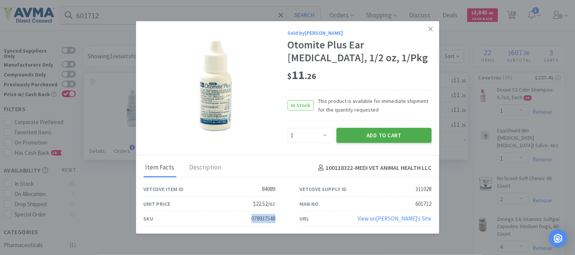 Image resolution: width=575 pixels, height=255 pixels. I want to click on span: . 26, so click(311, 76).